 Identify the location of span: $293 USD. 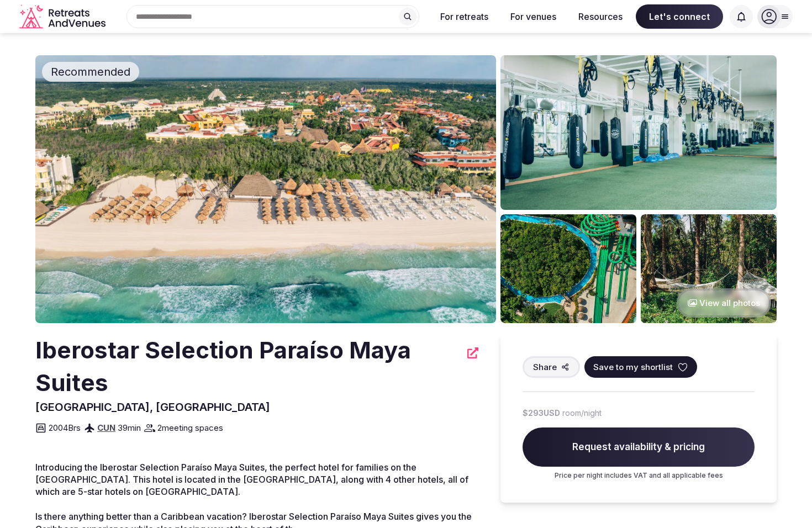
(541, 413).